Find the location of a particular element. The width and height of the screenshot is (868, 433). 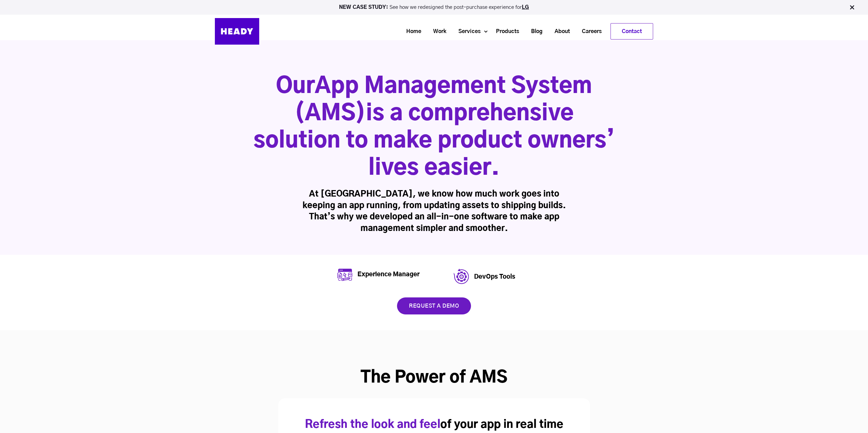

a: Services is located at coordinates (467, 32).